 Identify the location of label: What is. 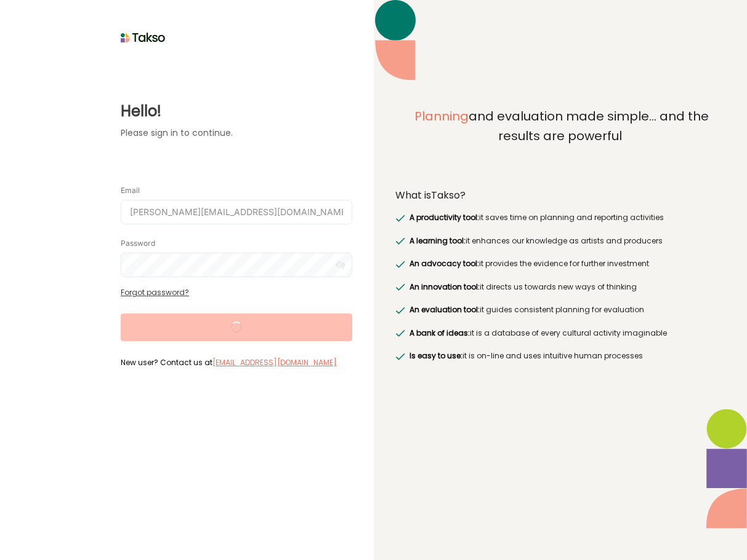
(430, 195).